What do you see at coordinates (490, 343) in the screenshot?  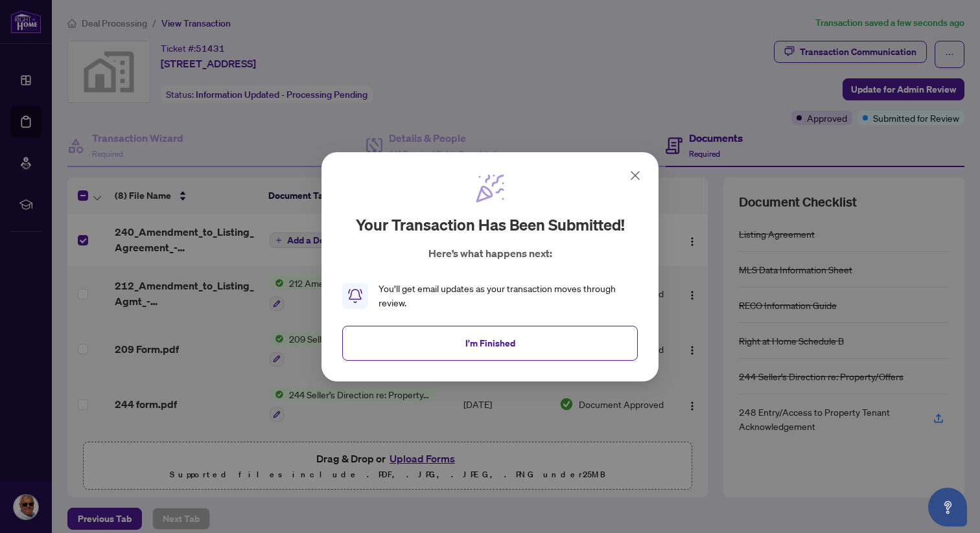 I see `button: I'm Finished` at bounding box center [490, 343].